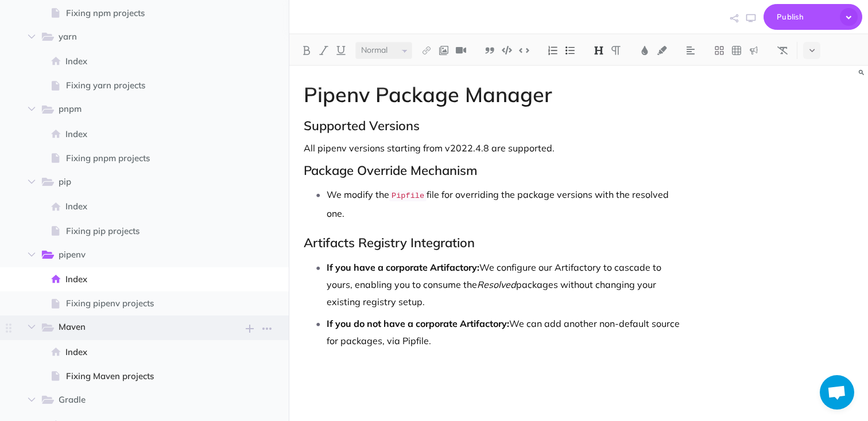 The image size is (868, 421). I want to click on img: Text color button, so click(644, 51).